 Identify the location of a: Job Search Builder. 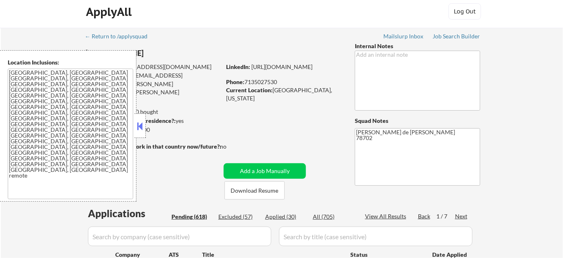
(457, 37).